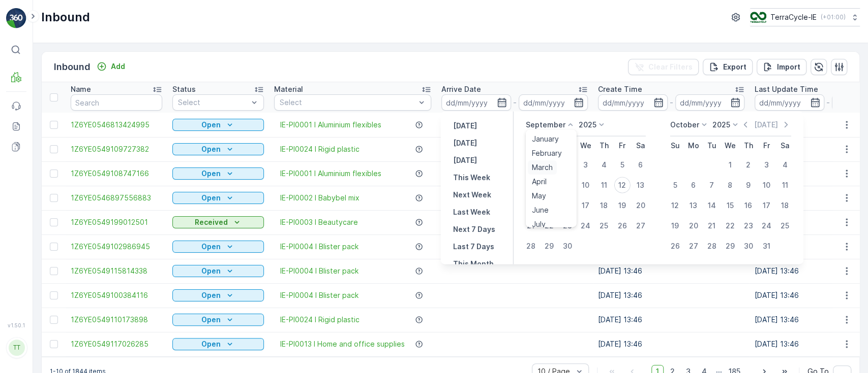 Image resolution: width=868 pixels, height=373 pixels. What do you see at coordinates (331, 125) in the screenshot?
I see `a: IE-PI0001 I Aluminium flexibles` at bounding box center [331, 125].